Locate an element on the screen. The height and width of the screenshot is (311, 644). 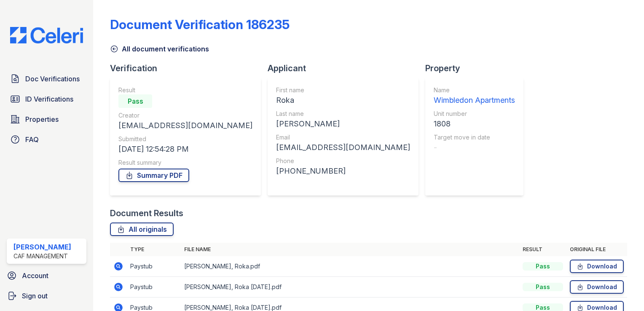
a: Doc Verifications is located at coordinates (46, 79).